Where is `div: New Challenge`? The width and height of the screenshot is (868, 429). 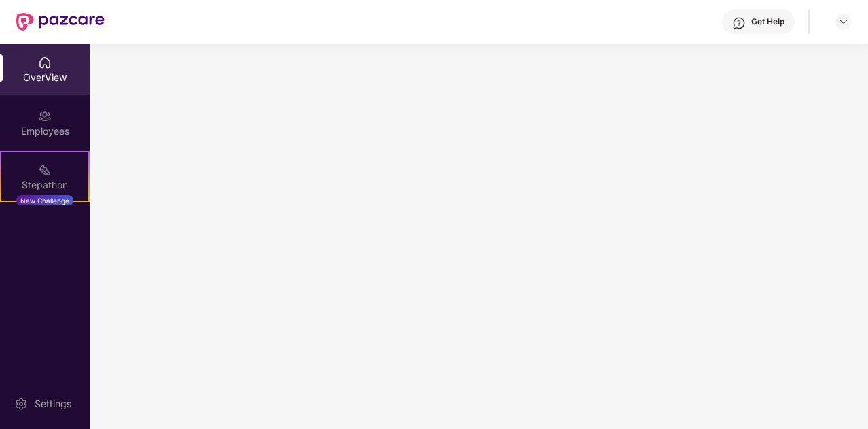 div: New Challenge is located at coordinates (45, 200).